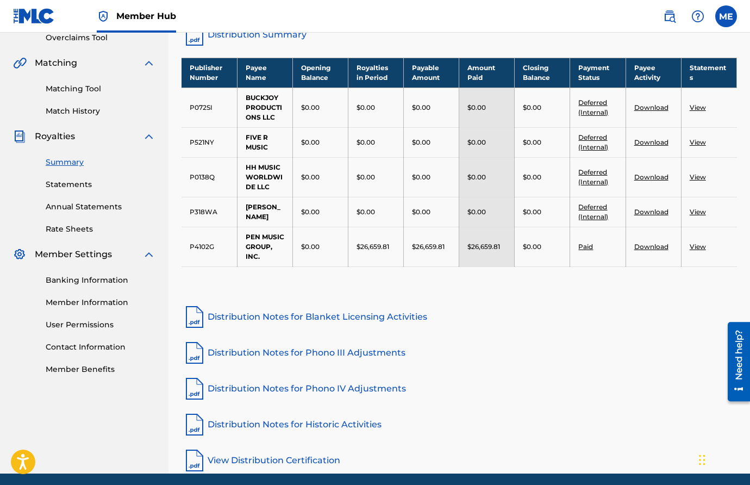 This screenshot has height=485, width=750. Describe the element at coordinates (459, 317) in the screenshot. I see `a: Distribution Notes for Blanket Licensing Activities` at that location.